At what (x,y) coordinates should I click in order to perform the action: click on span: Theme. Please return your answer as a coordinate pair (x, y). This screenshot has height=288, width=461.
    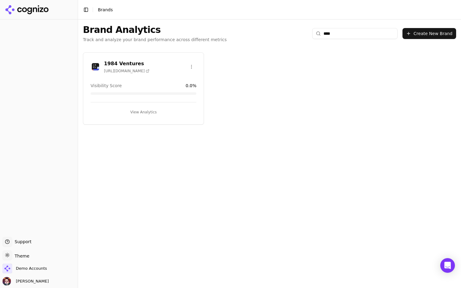
    Looking at the image, I should click on (21, 256).